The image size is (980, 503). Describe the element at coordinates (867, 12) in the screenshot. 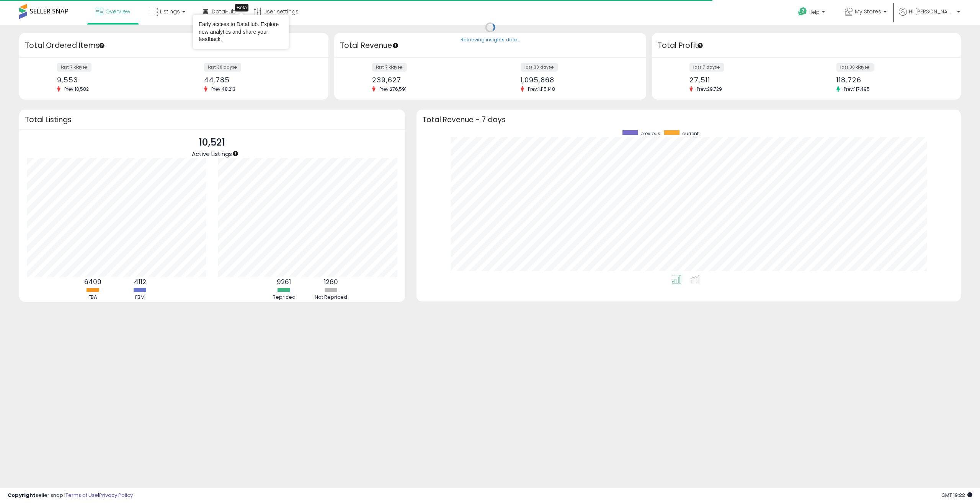

I see `span: My Stores` at that location.